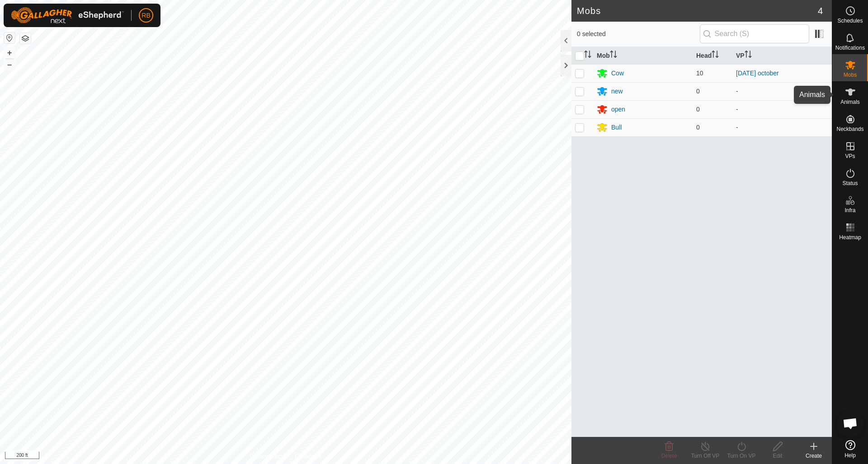  Describe the element at coordinates (266, 456) in the screenshot. I see `a: Privacy Policy` at that location.